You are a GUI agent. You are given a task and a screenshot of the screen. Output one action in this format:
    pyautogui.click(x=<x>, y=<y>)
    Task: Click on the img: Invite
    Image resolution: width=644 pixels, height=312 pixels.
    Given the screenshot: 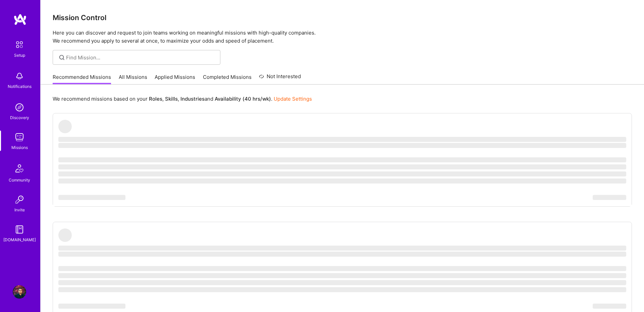 What is the action you would take?
    pyautogui.click(x=20, y=200)
    